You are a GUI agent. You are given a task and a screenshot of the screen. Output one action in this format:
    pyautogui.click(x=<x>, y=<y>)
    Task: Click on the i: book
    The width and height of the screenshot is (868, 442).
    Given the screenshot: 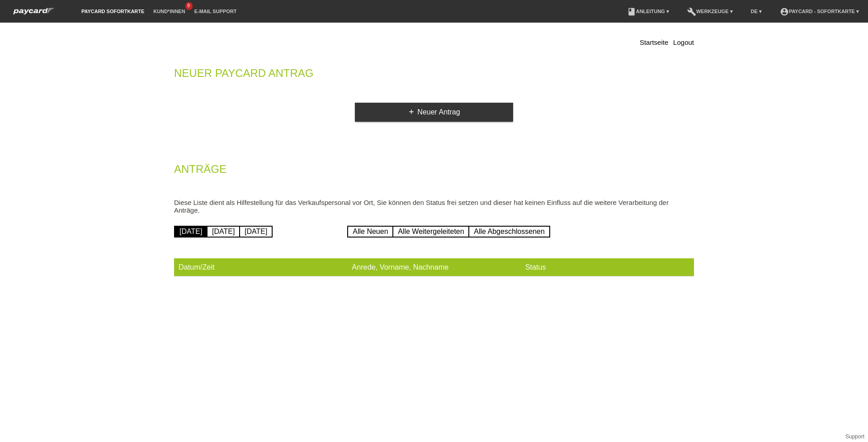 What is the action you would take?
    pyautogui.click(x=632, y=12)
    